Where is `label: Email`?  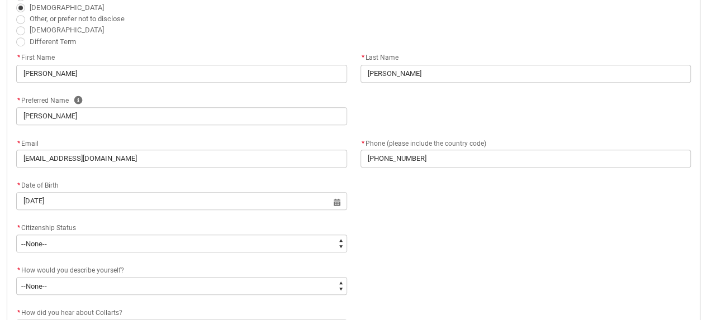
label: Email is located at coordinates (30, 142).